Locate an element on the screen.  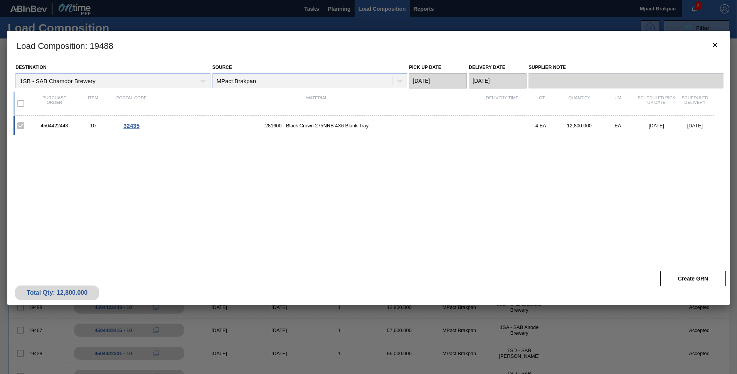
div: Purchase order is located at coordinates (54, 104).